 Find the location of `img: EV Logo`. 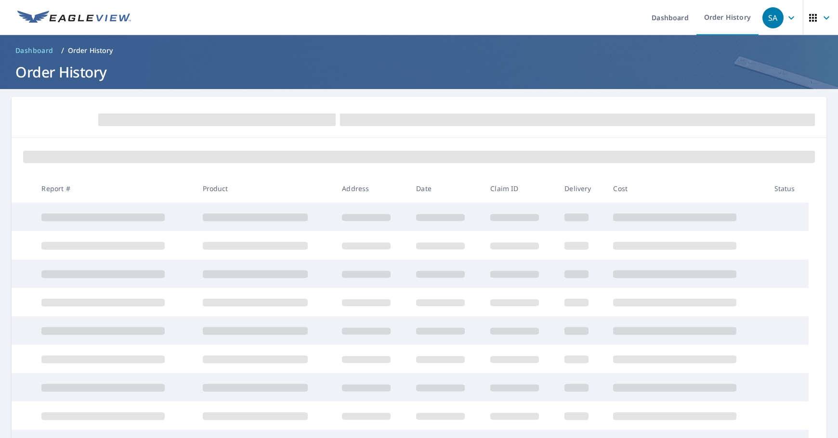

img: EV Logo is located at coordinates (74, 18).